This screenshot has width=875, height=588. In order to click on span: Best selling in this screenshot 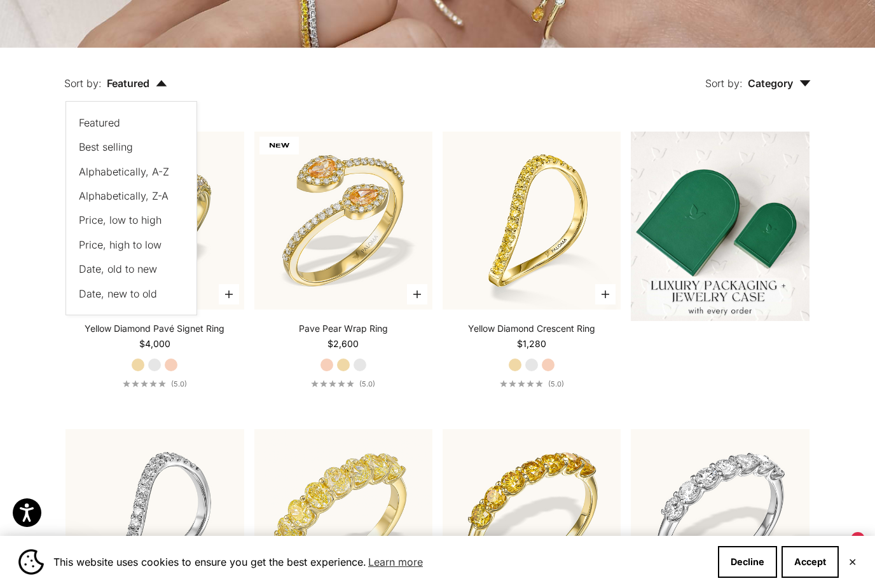, I will do `click(105, 147)`.